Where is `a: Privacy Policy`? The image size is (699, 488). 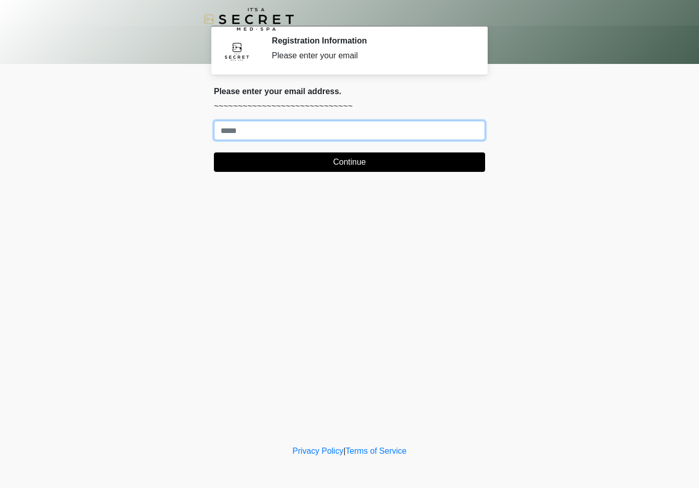
a: Privacy Policy is located at coordinates (318, 451).